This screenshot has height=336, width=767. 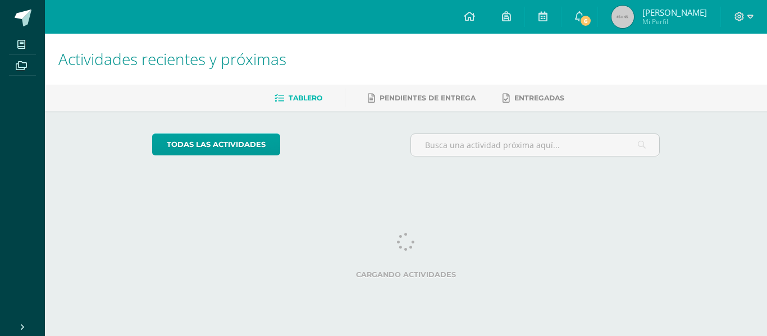 What do you see at coordinates (586, 21) in the screenshot?
I see `span: 6` at bounding box center [586, 21].